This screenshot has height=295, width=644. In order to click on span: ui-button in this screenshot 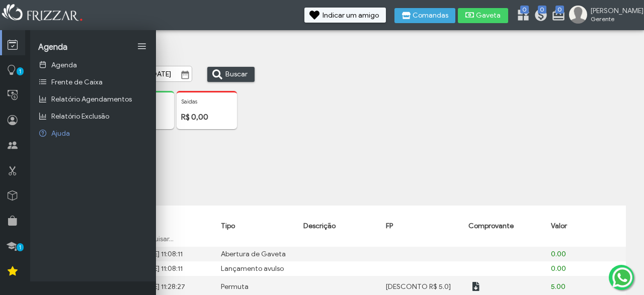, I will do `click(476, 287)`.